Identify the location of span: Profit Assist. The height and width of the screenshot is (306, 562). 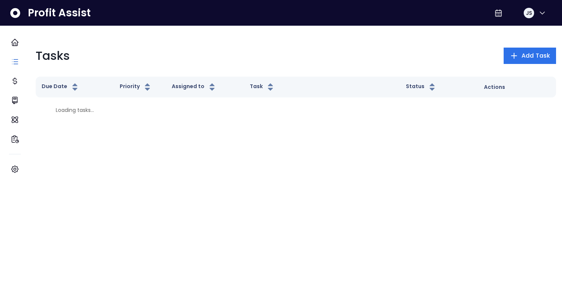
(59, 13).